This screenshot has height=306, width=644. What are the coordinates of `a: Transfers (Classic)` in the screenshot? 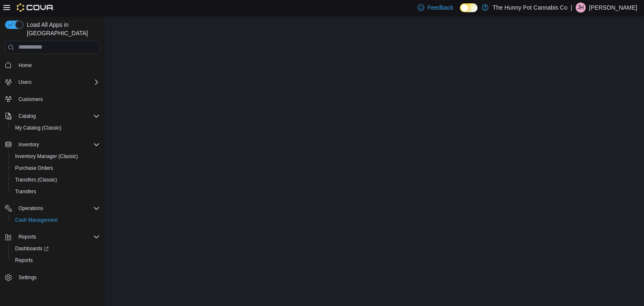 It's located at (36, 180).